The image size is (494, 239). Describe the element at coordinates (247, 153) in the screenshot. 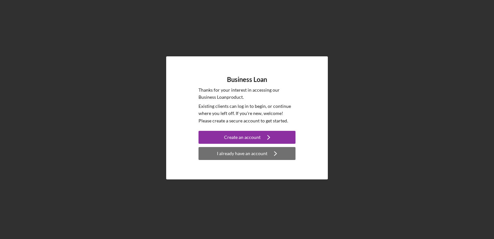

I see `a: I already have an account` at that location.